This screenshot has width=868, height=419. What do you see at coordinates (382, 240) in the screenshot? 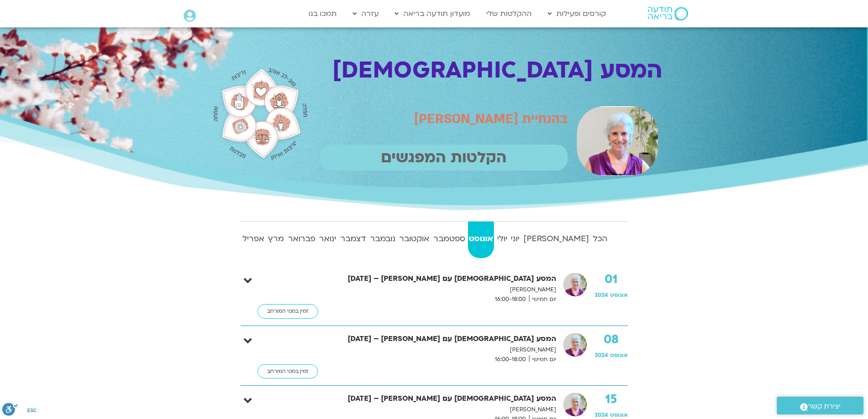
I see `a: נובמבר` at bounding box center [382, 240].